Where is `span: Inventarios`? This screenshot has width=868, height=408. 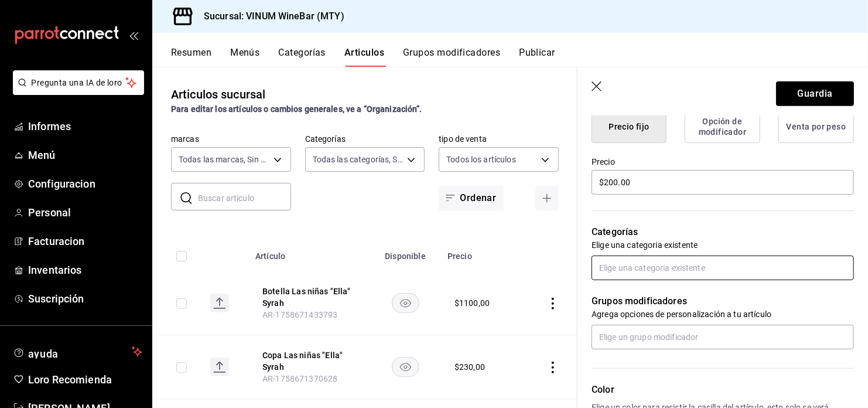
span: Inventarios is located at coordinates (85, 270).